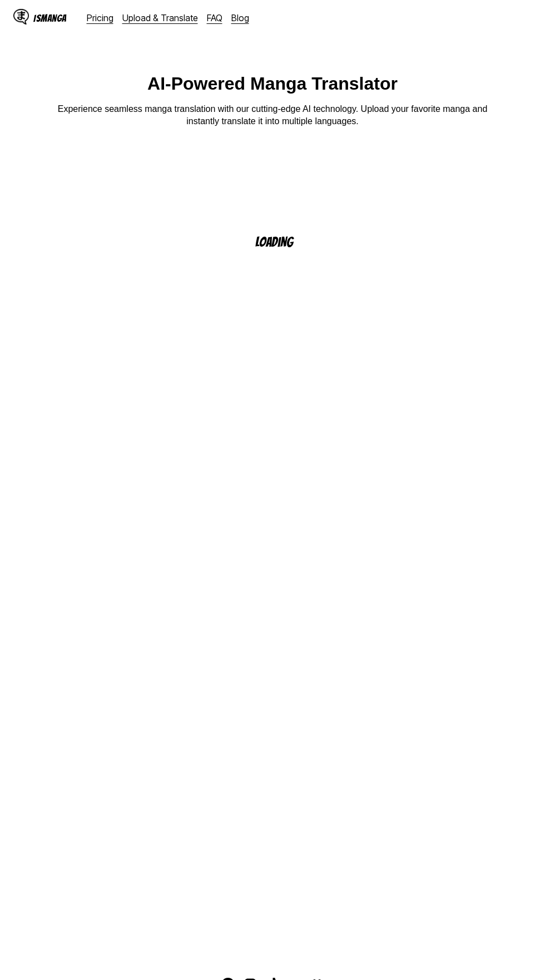  What do you see at coordinates (50, 18) in the screenshot?
I see `div: IsManga` at bounding box center [50, 18].